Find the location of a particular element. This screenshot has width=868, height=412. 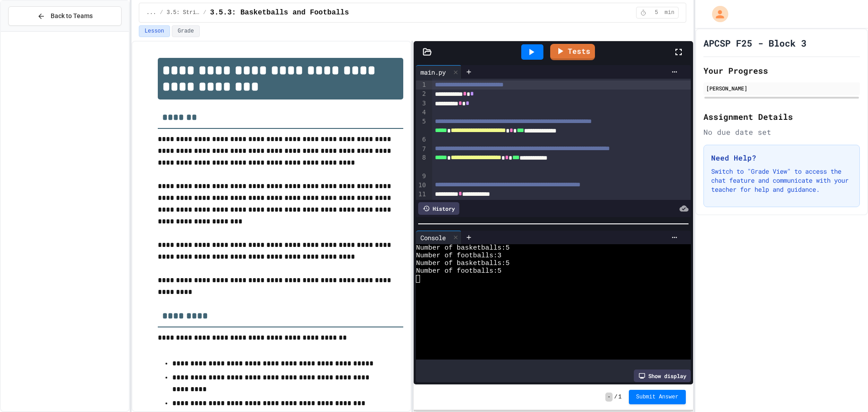

h2: Your Progress is located at coordinates (782, 71).